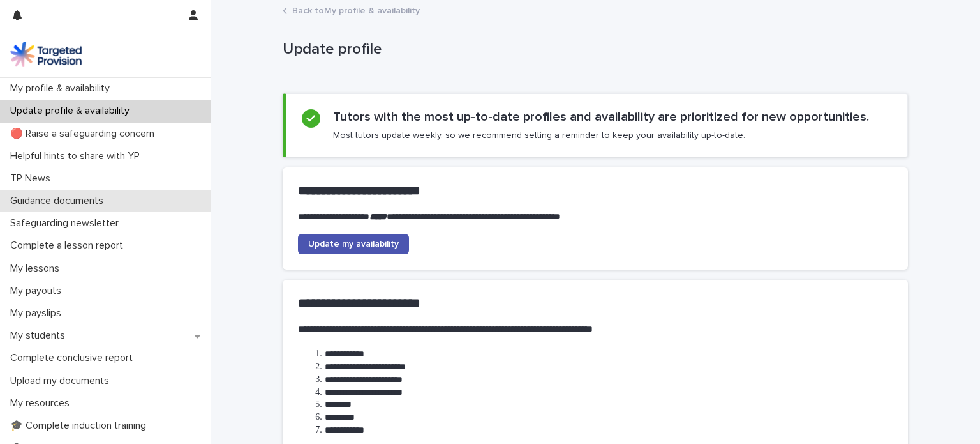 This screenshot has height=444, width=980. Describe the element at coordinates (38, 313) in the screenshot. I see `p: My payslips` at that location.